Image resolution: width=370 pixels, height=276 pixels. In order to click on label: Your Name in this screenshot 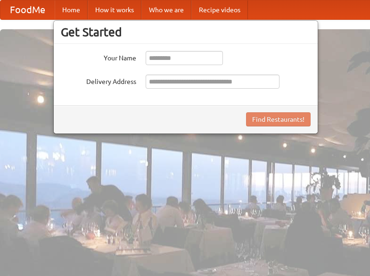, I will do `click(99, 57)`.